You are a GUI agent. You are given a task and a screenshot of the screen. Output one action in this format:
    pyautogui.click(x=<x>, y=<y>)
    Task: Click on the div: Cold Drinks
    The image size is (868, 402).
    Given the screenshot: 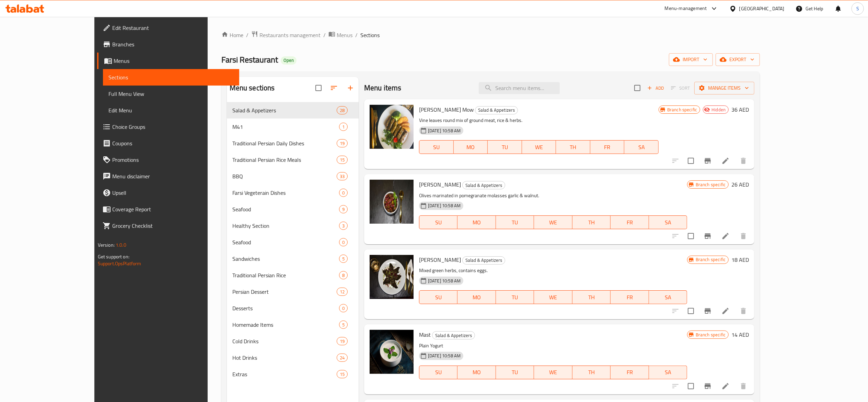 What is the action you would take?
    pyautogui.click(x=284, y=341)
    